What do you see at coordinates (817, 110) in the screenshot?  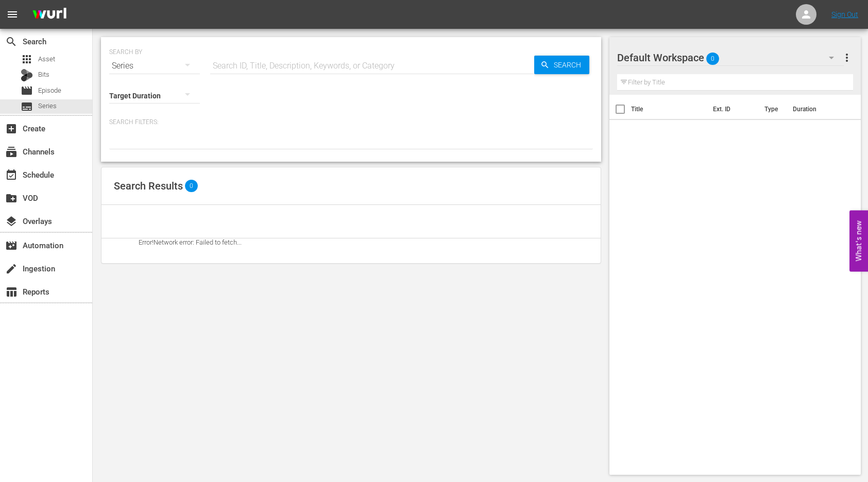 I see `th: Duration` at bounding box center [817, 110].